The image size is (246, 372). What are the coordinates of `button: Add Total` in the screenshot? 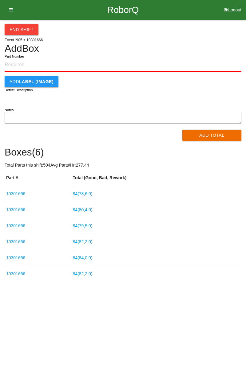 It's located at (212, 135).